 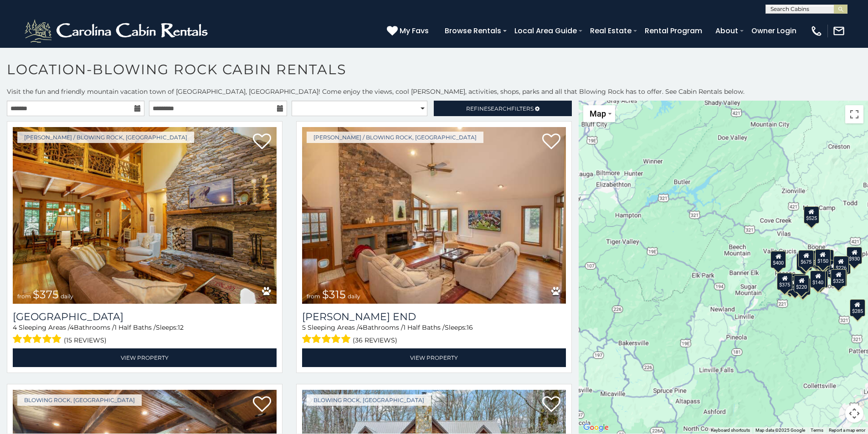 What do you see at coordinates (145, 215) in the screenshot?
I see `a: from $375 daily` at bounding box center [145, 215].